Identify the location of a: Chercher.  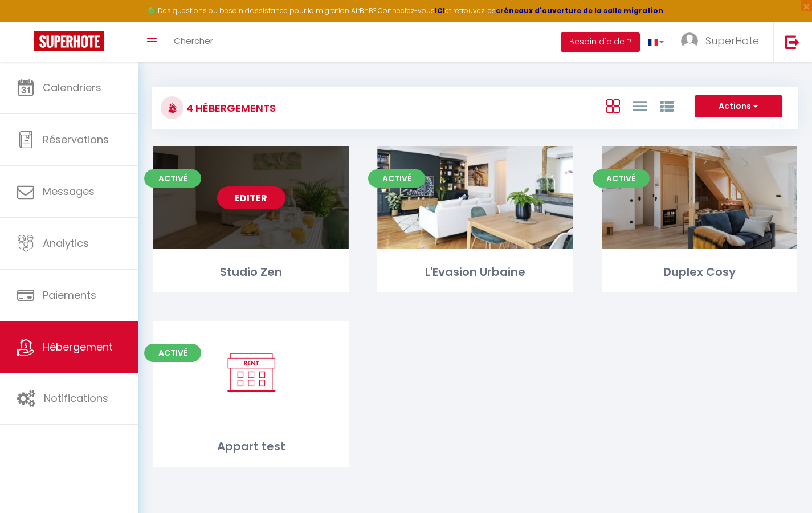
(193, 42).